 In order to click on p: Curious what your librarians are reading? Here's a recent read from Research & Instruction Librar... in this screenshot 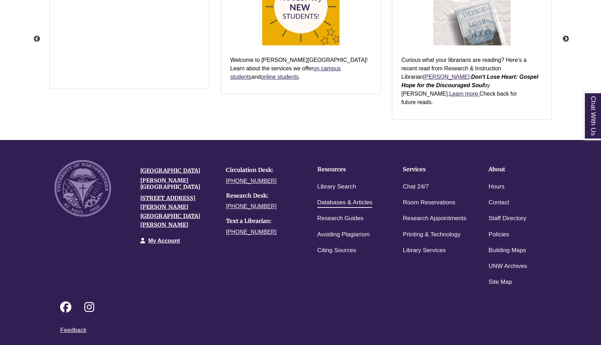, I will do `click(472, 81)`.